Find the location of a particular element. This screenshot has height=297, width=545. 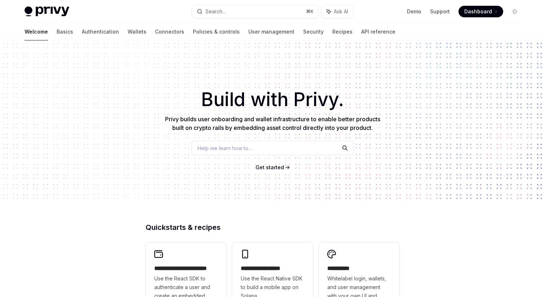

a: Get started is located at coordinates (270, 167).